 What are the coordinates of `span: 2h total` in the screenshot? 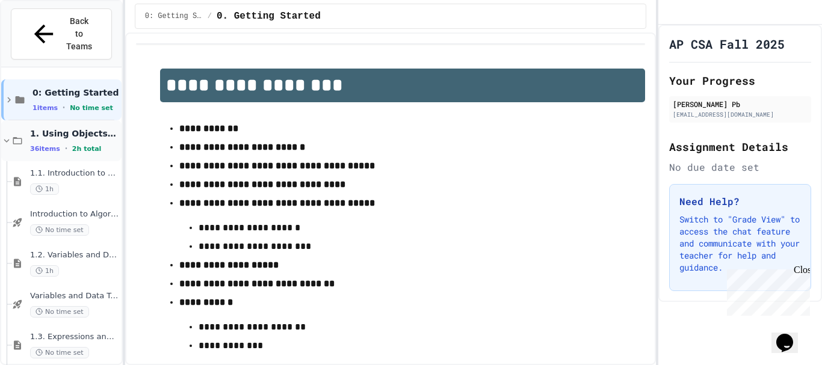 It's located at (87, 149).